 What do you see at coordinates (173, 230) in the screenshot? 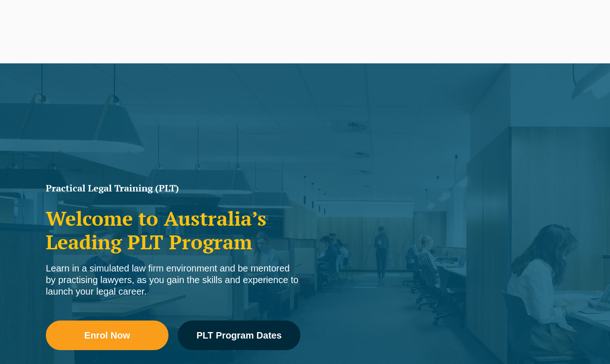
I see `h2: Welcome to Australia’s Leading PLT Program` at bounding box center [173, 230].